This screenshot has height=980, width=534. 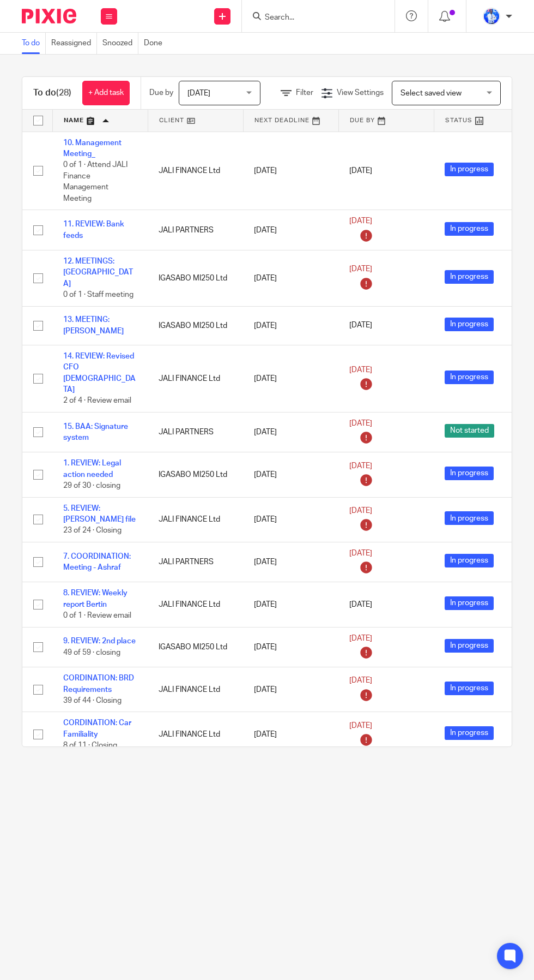 I want to click on a: 7. COORDINATION: Meeting - Ashraf, so click(x=97, y=562).